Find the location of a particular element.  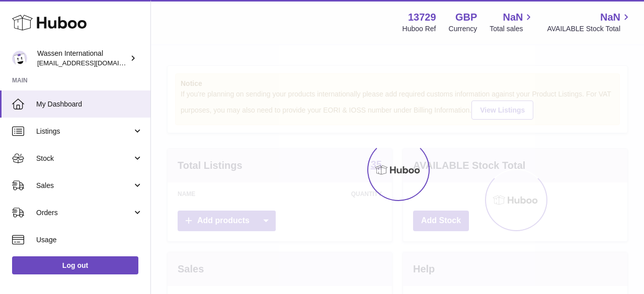

span: Stock is located at coordinates (84, 159).